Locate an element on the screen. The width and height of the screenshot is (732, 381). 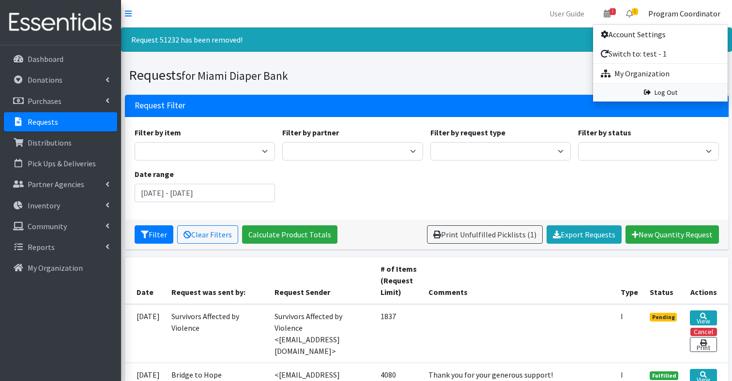
a: Export Requests is located at coordinates (584, 235).